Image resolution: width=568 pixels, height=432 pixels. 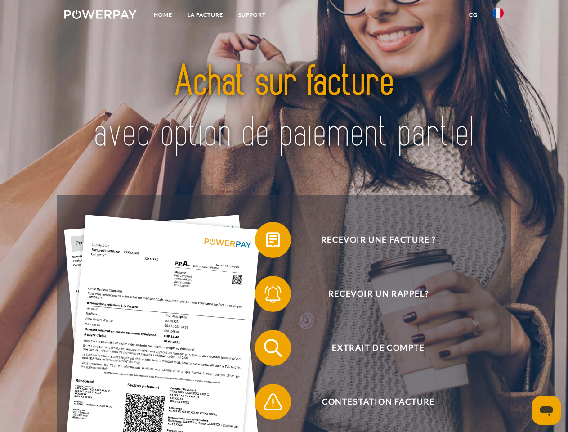 What do you see at coordinates (378, 240) in the screenshot?
I see `span: Recevoir une facture ?` at bounding box center [378, 240].